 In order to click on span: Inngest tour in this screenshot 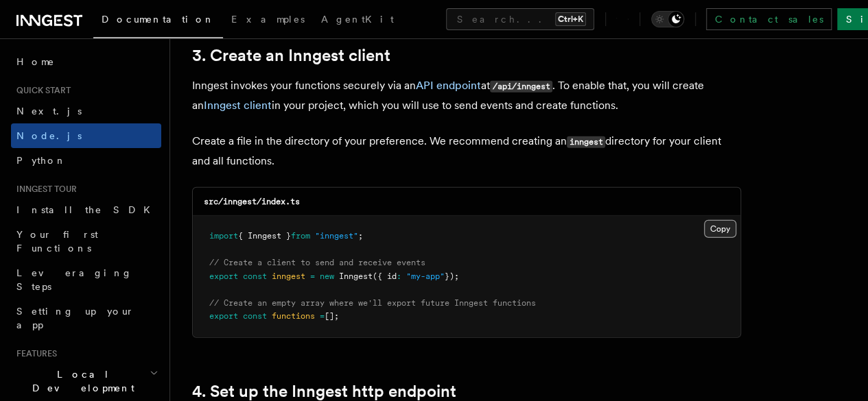, I will do `click(44, 189)`.